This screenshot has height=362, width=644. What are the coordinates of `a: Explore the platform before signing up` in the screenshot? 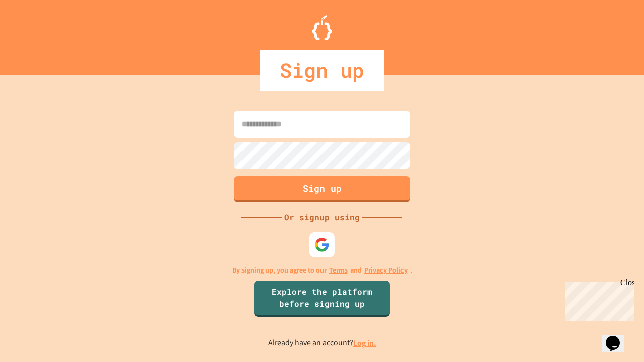 It's located at (322, 299).